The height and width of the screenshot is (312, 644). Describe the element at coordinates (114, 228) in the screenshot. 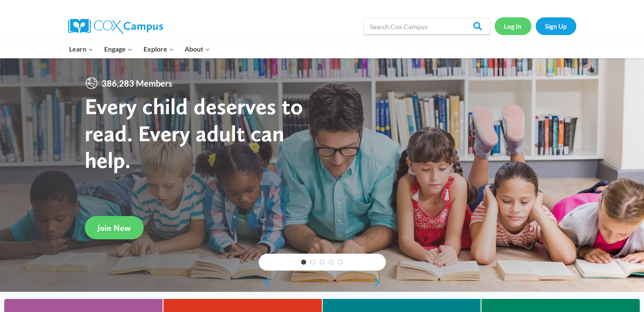

I see `span: Join Now` at that location.